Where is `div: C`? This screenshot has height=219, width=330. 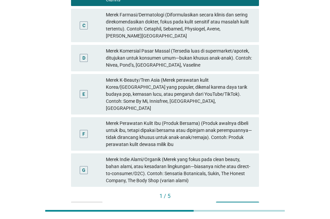 div: C is located at coordinates (84, 25).